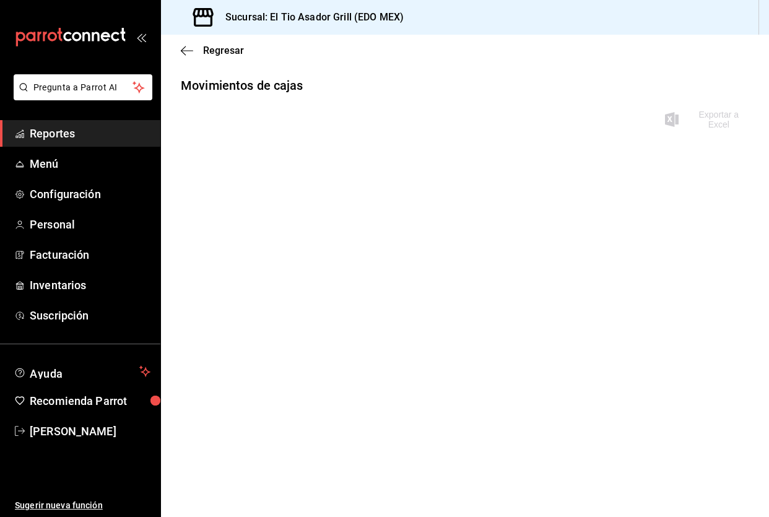 The image size is (769, 517). Describe the element at coordinates (83, 87) in the screenshot. I see `span: Pregunta a Parrot AI` at that location.